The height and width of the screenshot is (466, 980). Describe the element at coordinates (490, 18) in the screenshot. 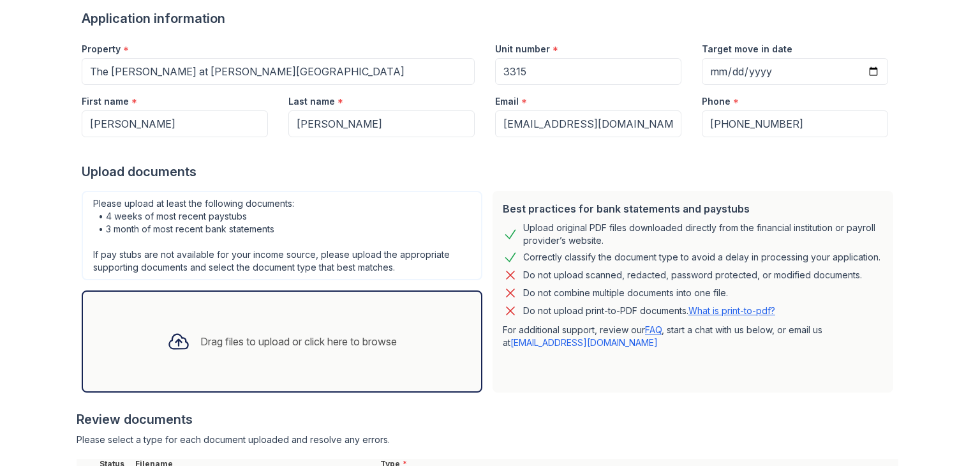

I see `div: Application information` at that location.